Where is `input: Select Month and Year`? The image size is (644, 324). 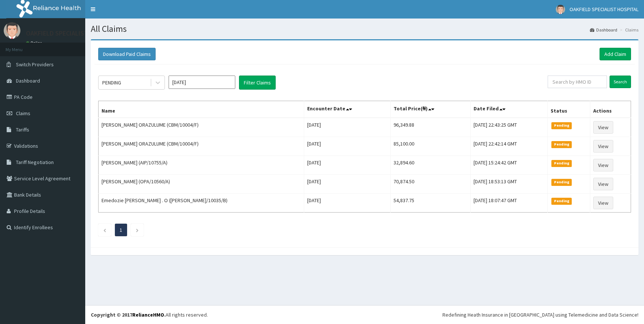
input: Select Month and Year is located at coordinates (202, 82).